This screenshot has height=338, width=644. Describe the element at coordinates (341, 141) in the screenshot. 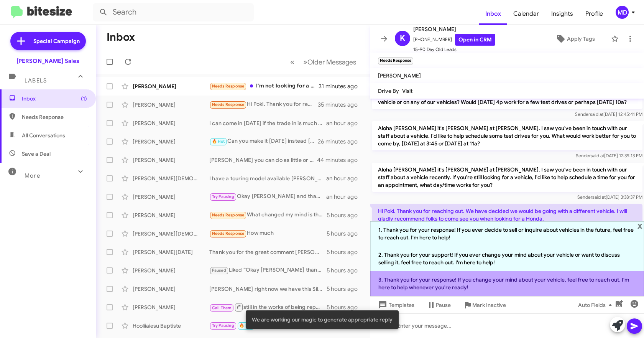

I see `div: 26 minutes ago` at that location.